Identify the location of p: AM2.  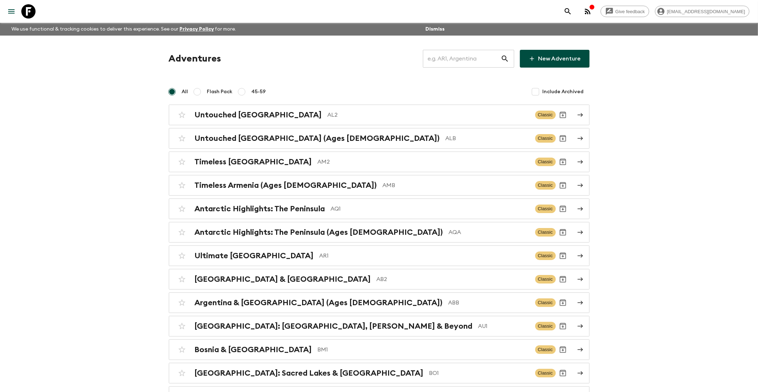
(424, 162).